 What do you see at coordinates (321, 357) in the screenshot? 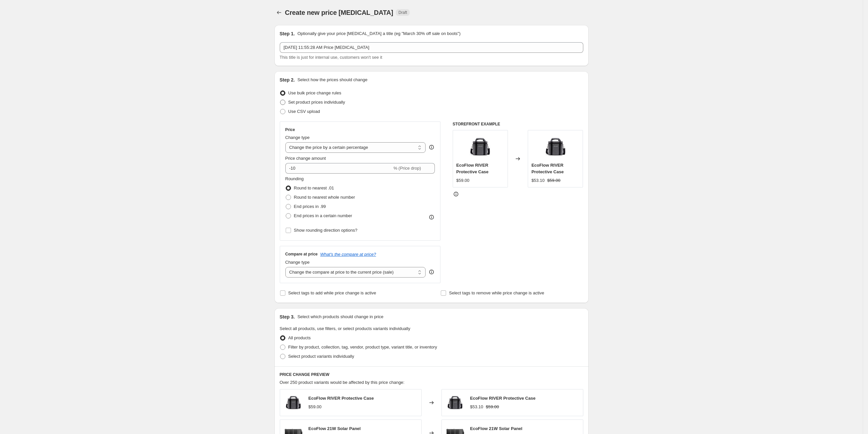
I see `span: Select product variants individually` at bounding box center [321, 357].